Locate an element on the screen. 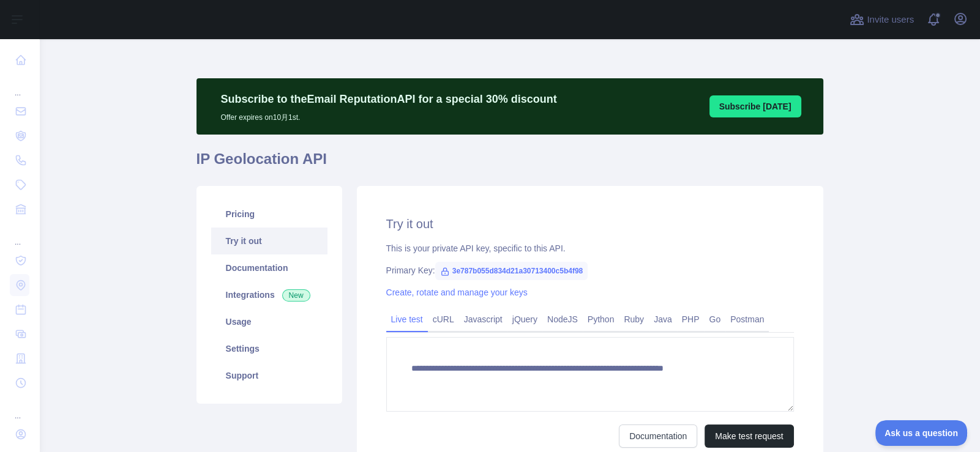 The image size is (980, 452). h2: Try it out is located at coordinates (590, 224).